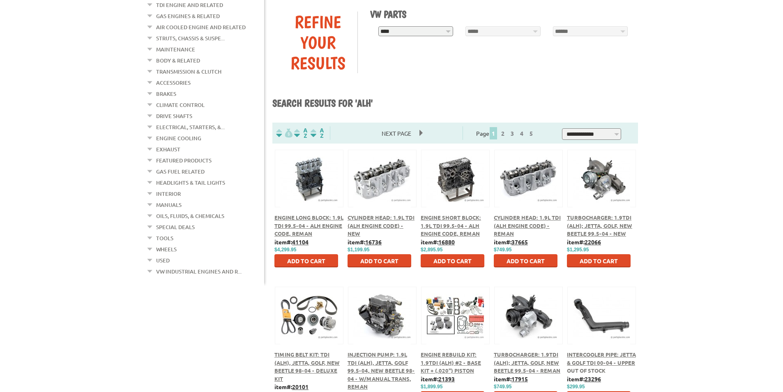 This screenshot has width=783, height=392. Describe the element at coordinates (432, 386) in the screenshot. I see `span: $1,899.95` at that location.